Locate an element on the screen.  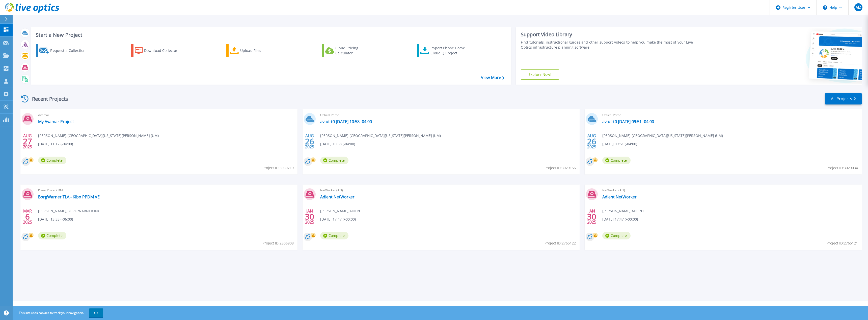
a: Download Collector is located at coordinates (159, 51).